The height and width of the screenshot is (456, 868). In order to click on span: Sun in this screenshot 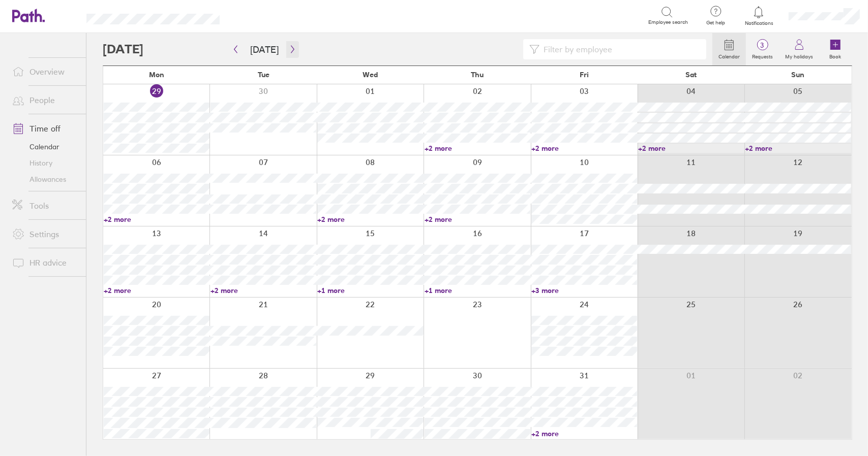, I will do `click(798, 75)`.